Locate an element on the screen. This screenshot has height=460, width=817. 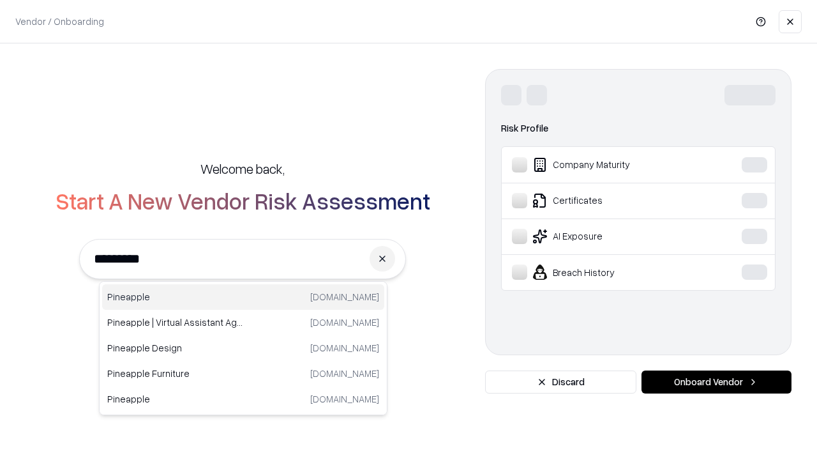
button: Discard is located at coordinates (561, 382).